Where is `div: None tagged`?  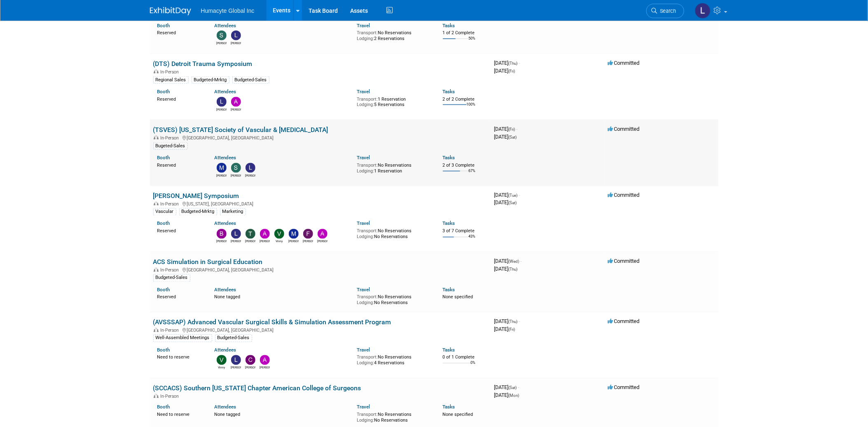 div: None tagged is located at coordinates (282, 297).